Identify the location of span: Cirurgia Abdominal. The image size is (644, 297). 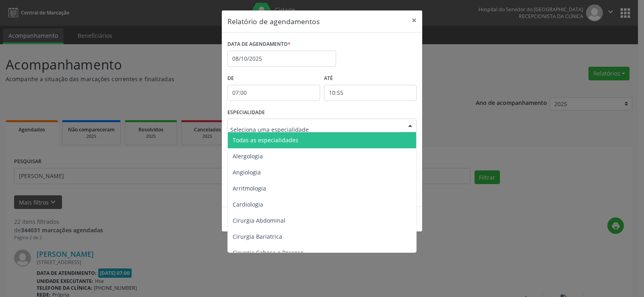
(259, 220).